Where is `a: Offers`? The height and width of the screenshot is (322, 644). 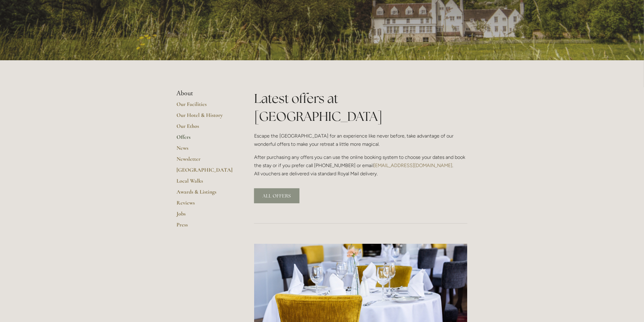
a: Offers is located at coordinates (206, 139).